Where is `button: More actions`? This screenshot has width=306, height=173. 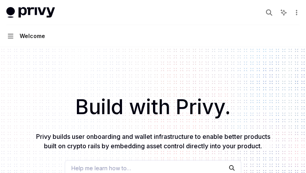
button: More actions is located at coordinates (296, 13).